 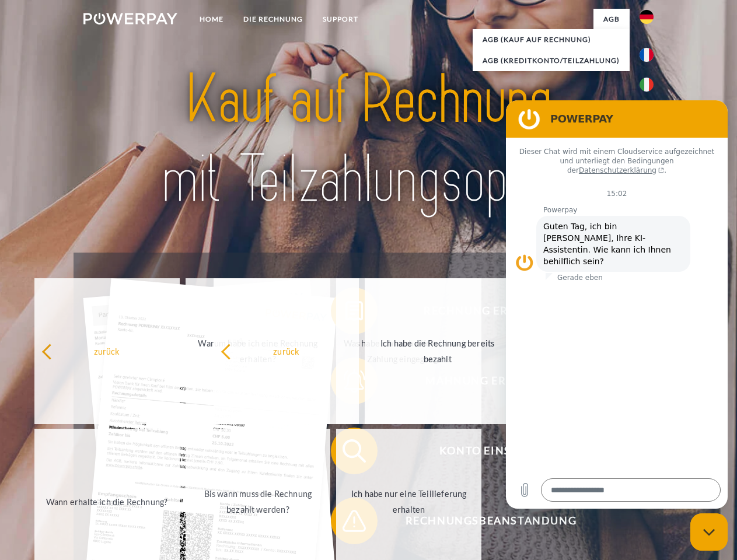 What do you see at coordinates (211, 19) in the screenshot?
I see `a: Home` at bounding box center [211, 19].